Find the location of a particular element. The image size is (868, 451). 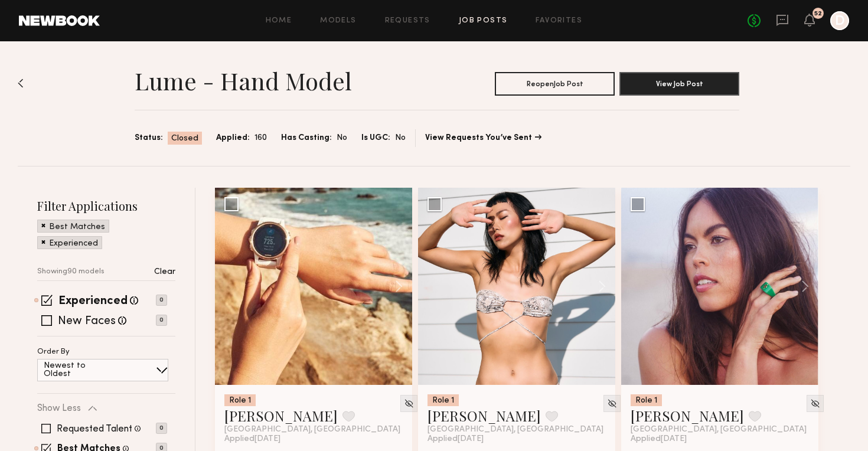

h1: Lume - Hand Model is located at coordinates (243, 81).